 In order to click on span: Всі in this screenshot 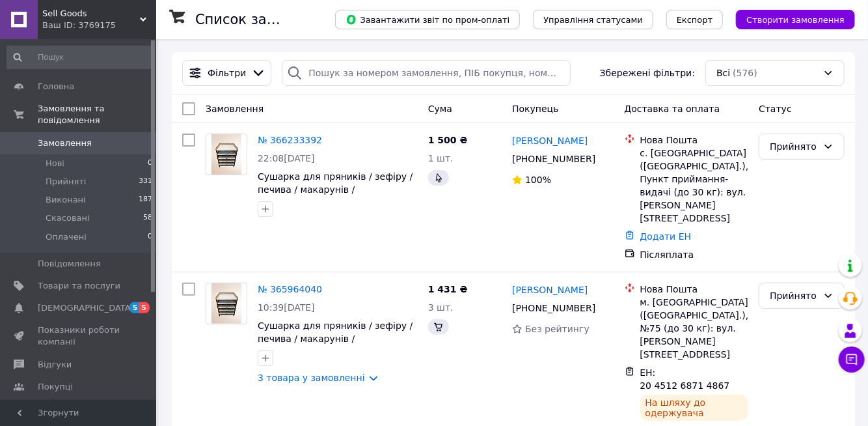, I will do `click(723, 73)`.